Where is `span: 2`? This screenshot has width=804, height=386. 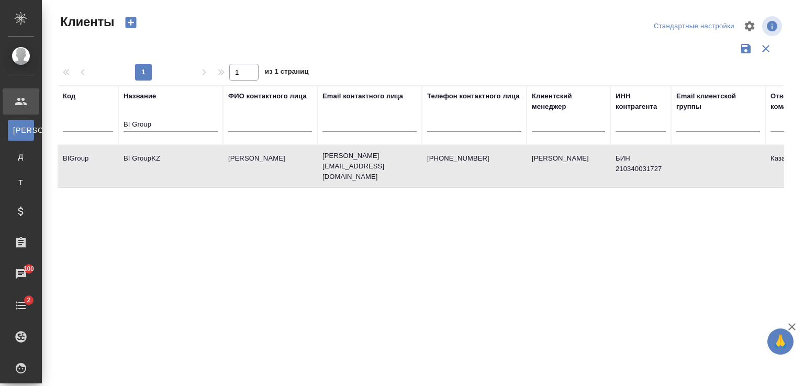
span: 2 is located at coordinates (28, 301).